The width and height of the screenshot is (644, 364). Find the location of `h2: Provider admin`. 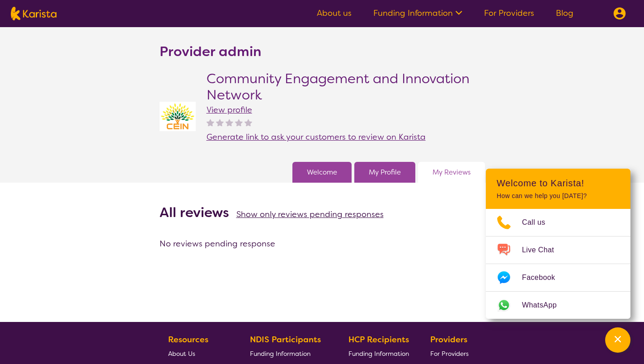

h2: Provider admin is located at coordinates (210, 52).